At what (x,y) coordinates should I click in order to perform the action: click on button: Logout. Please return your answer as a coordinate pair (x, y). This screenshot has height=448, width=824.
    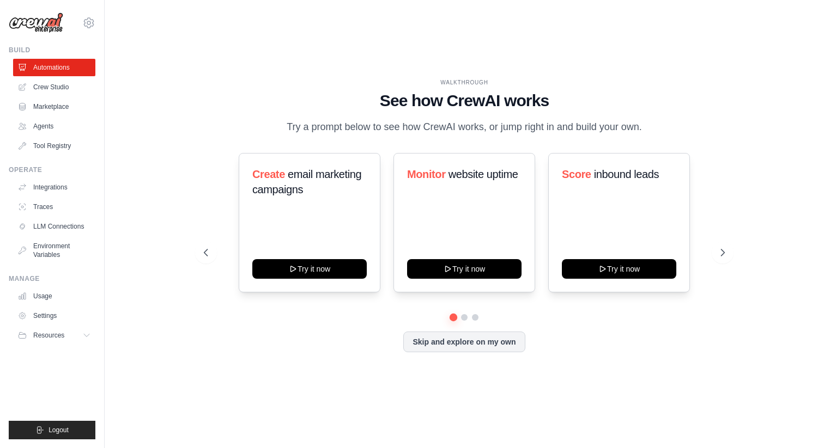
    Looking at the image, I should click on (52, 430).